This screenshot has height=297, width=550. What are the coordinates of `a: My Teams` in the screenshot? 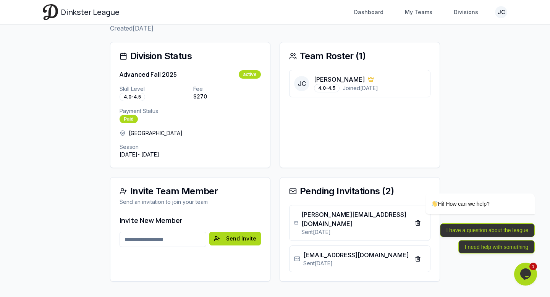 It's located at (419, 12).